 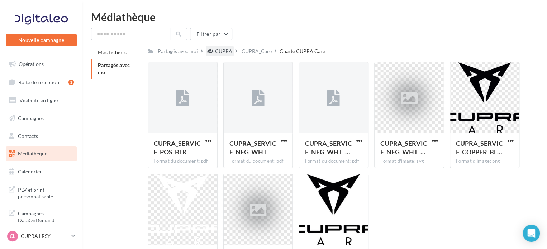 What do you see at coordinates (112, 52) in the screenshot?
I see `span: Mes fichiers` at bounding box center [112, 52].